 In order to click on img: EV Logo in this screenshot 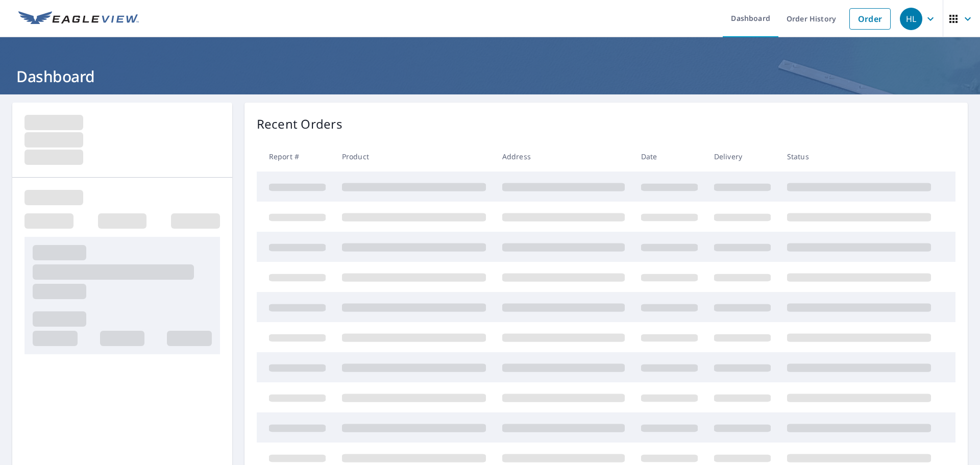, I will do `click(78, 19)`.